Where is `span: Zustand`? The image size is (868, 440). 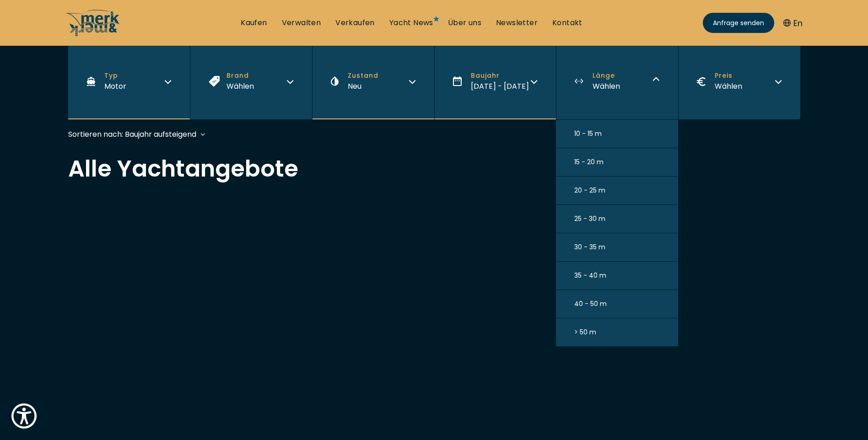 span: Zustand is located at coordinates (363, 75).